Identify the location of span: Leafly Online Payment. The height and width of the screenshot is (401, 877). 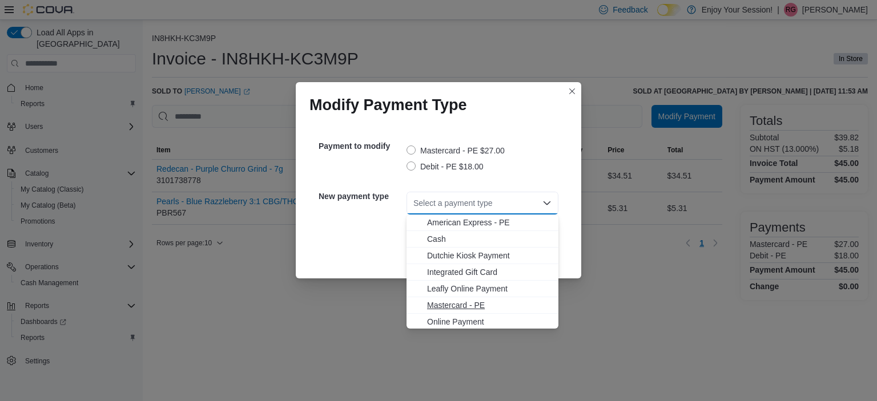
(489, 289).